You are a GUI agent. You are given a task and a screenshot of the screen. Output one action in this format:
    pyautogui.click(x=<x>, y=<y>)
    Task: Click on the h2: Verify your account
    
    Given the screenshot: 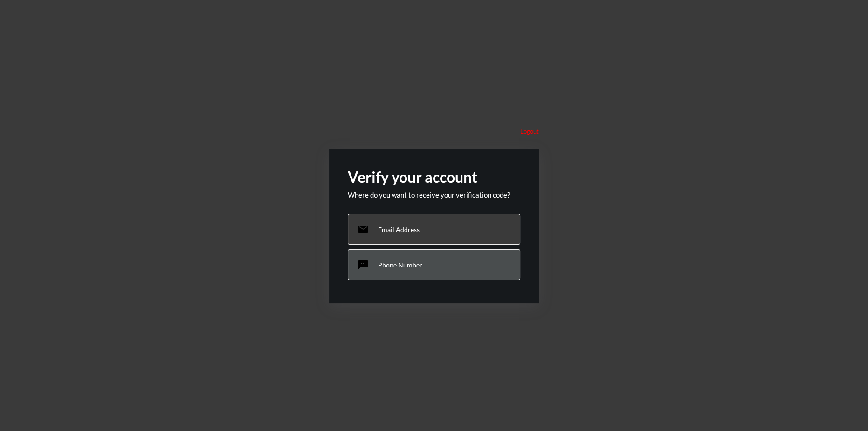 What is the action you would take?
    pyautogui.click(x=434, y=177)
    